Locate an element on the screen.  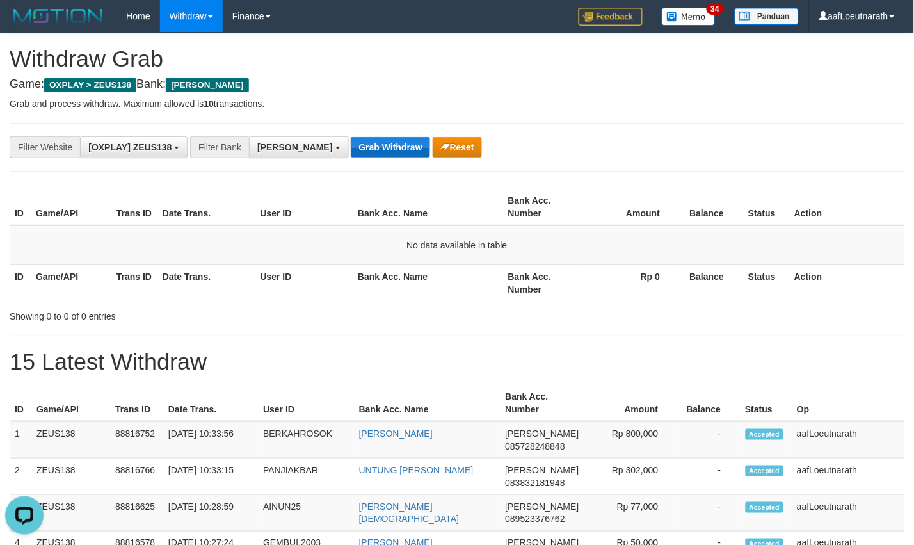
td: 1 is located at coordinates (20, 440).